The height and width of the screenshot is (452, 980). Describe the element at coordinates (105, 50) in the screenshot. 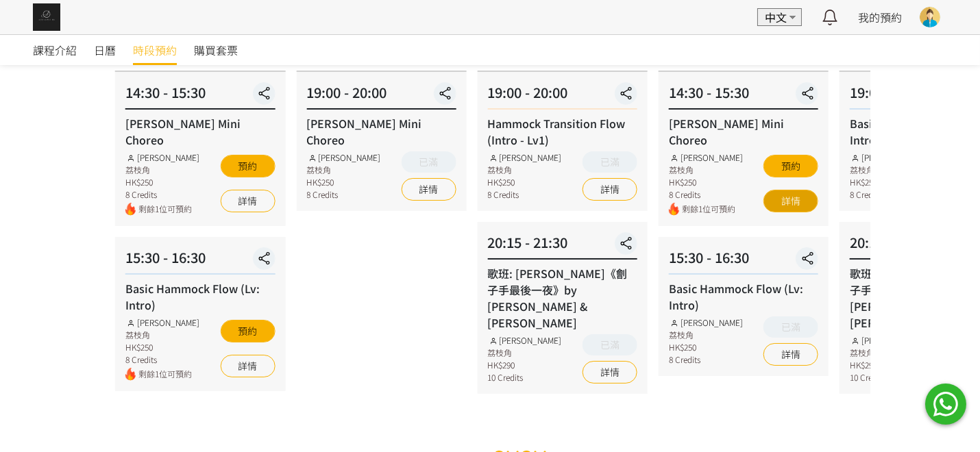

I see `a: 日曆` at that location.